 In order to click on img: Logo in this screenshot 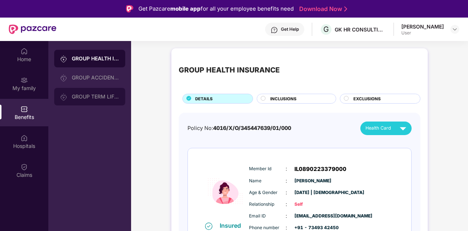, I will do `click(130, 9)`.